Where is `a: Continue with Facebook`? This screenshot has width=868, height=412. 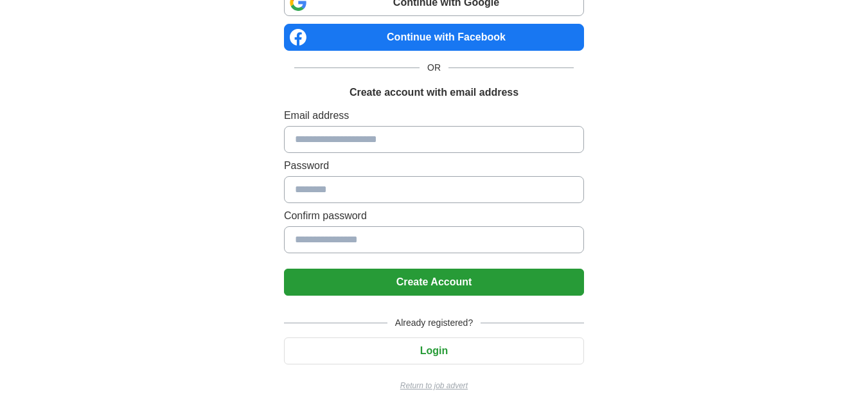
a: Continue with Facebook is located at coordinates (434, 37).